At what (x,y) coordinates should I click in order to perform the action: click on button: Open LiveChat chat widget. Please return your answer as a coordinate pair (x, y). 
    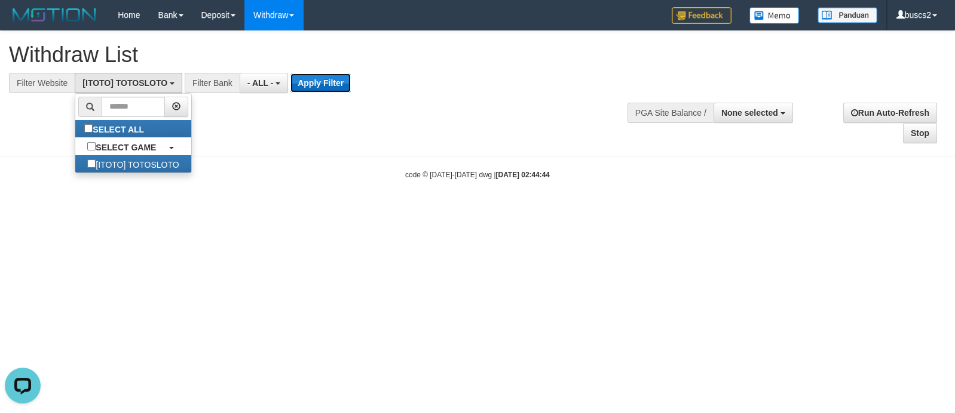
    Looking at the image, I should click on (23, 23).